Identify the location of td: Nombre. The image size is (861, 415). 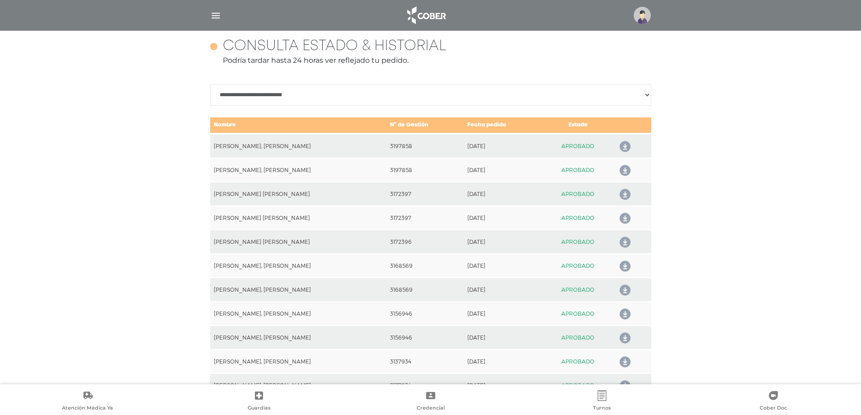
(298, 125).